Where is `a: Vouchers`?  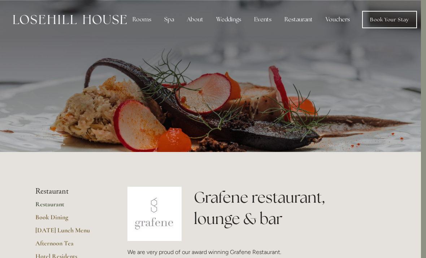
a: Vouchers is located at coordinates (338, 20).